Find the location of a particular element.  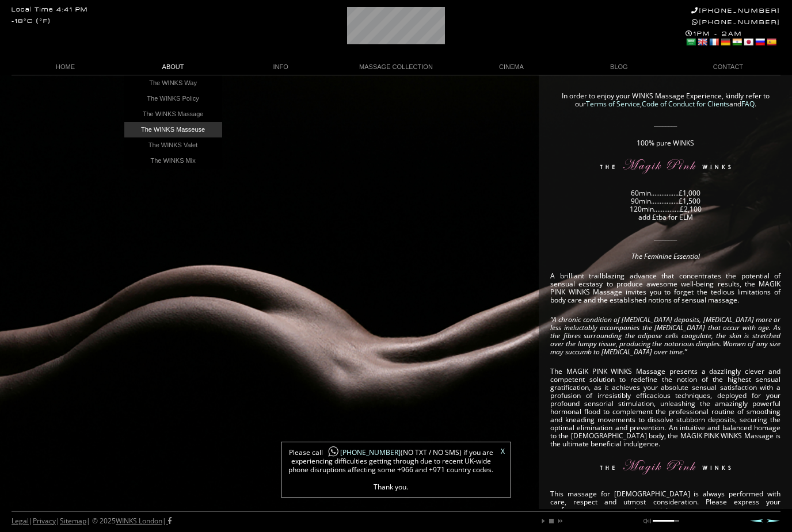

p: add £tba for ELM is located at coordinates (665, 217).